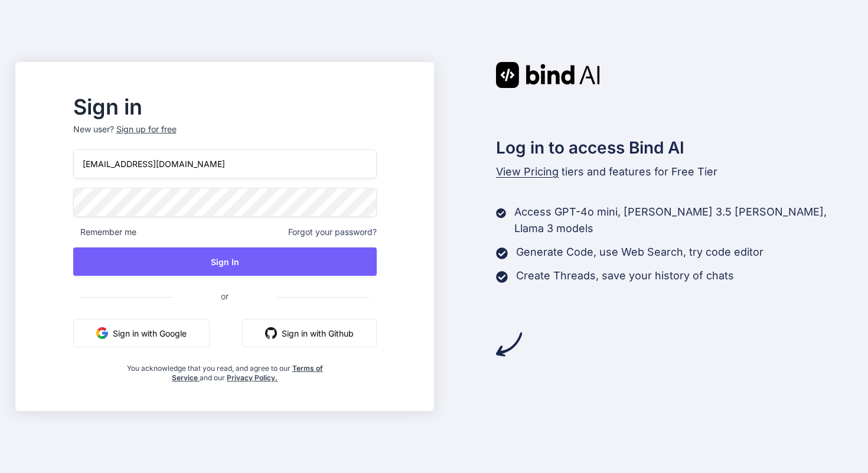 This screenshot has width=868, height=473. What do you see at coordinates (527, 171) in the screenshot?
I see `span: View Pricing` at bounding box center [527, 171].